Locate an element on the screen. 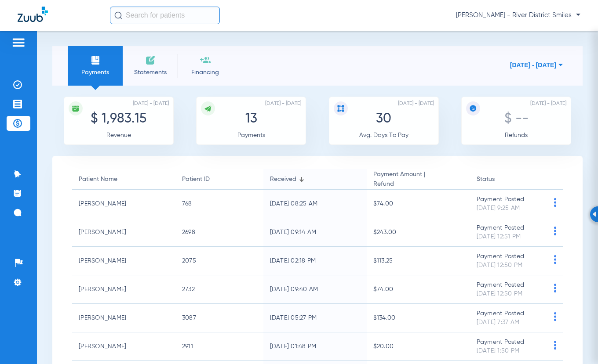 Image resolution: width=598 pixels, height=364 pixels. td: $243.00 is located at coordinates (418, 232).